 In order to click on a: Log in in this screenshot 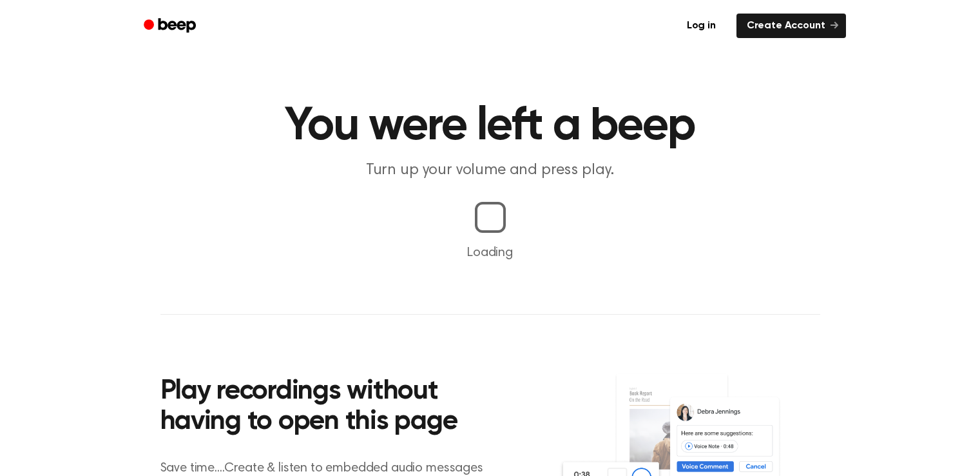, I will do `click(701, 26)`.